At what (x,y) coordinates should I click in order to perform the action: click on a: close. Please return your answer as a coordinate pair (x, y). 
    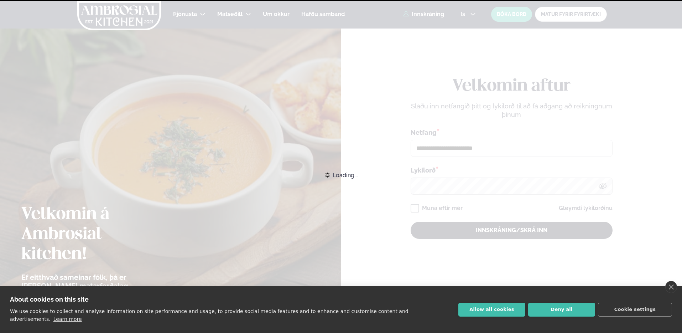
    Looking at the image, I should click on (671, 287).